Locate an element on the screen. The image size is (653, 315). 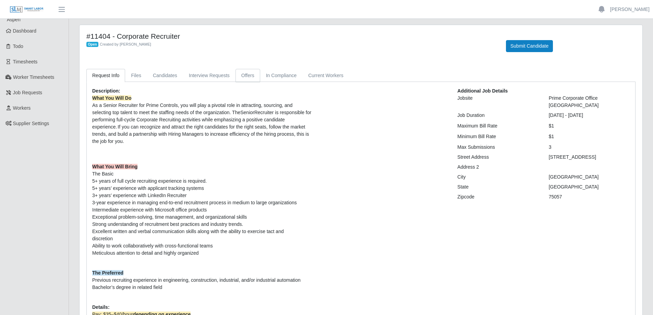
div: Address 2 is located at coordinates (498, 167).